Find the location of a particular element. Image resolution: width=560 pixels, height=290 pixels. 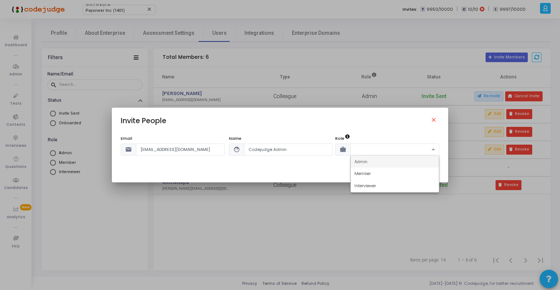

h3: Invite People is located at coordinates (143, 121).